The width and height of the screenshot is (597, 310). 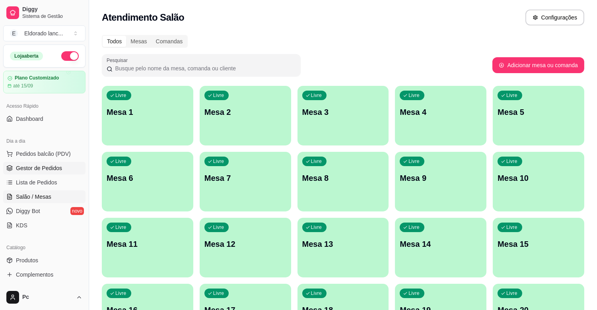 I want to click on span: Gestor de Pedidos, so click(x=39, y=168).